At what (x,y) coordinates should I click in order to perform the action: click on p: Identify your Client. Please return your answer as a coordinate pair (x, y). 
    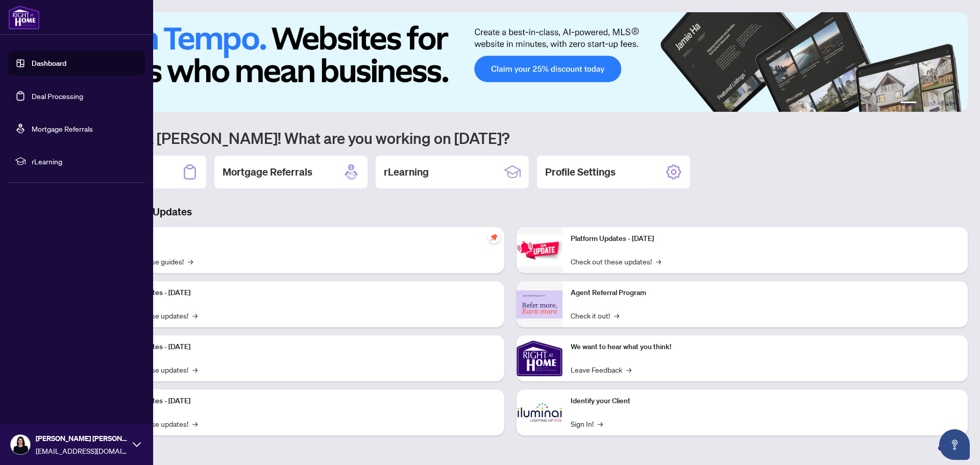
    Looking at the image, I should click on (765, 401).